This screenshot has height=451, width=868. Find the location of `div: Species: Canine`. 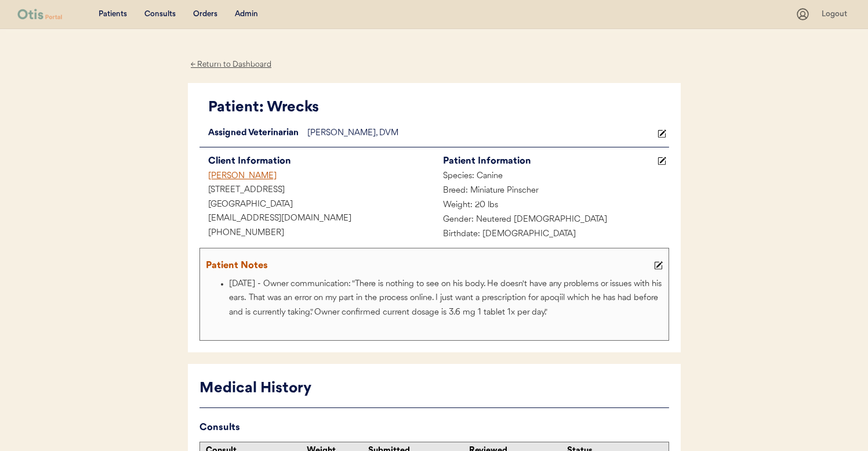

div: Species: Canine is located at coordinates (552, 177).